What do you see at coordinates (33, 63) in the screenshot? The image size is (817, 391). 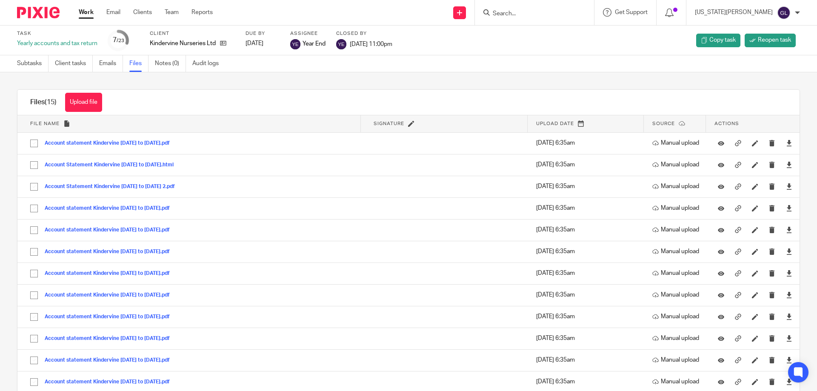 I see `a: Subtasks` at bounding box center [33, 63].